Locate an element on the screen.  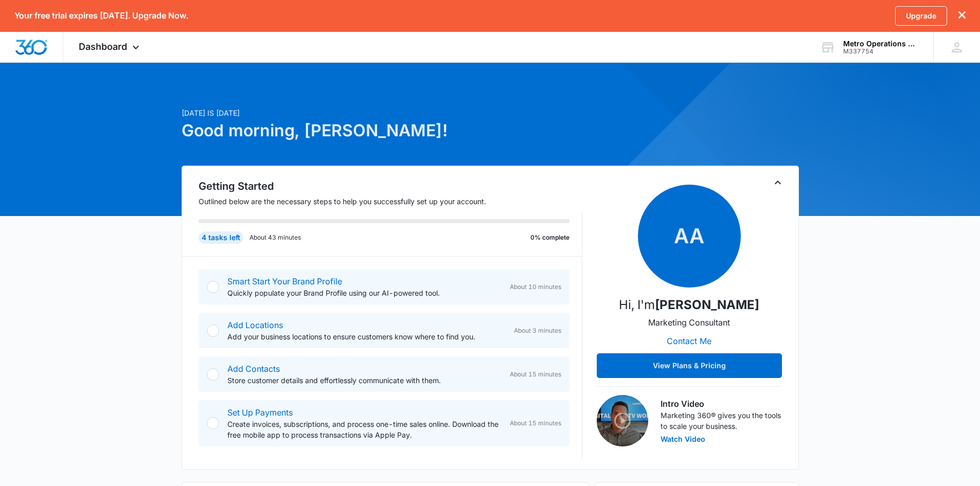
p: Hi, I'm is located at coordinates (689, 305).